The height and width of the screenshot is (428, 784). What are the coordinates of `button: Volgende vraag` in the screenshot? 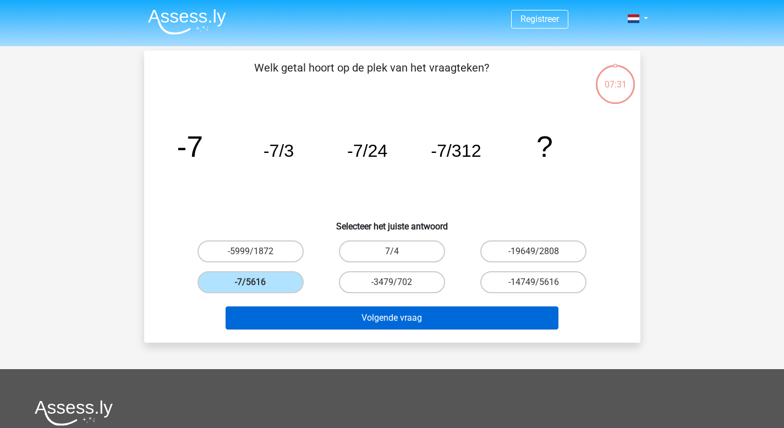 It's located at (392, 318).